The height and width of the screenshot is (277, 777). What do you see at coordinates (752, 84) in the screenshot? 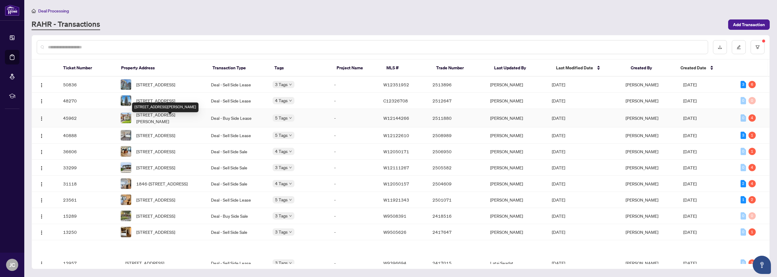
I see `div: 6` at bounding box center [752, 84].